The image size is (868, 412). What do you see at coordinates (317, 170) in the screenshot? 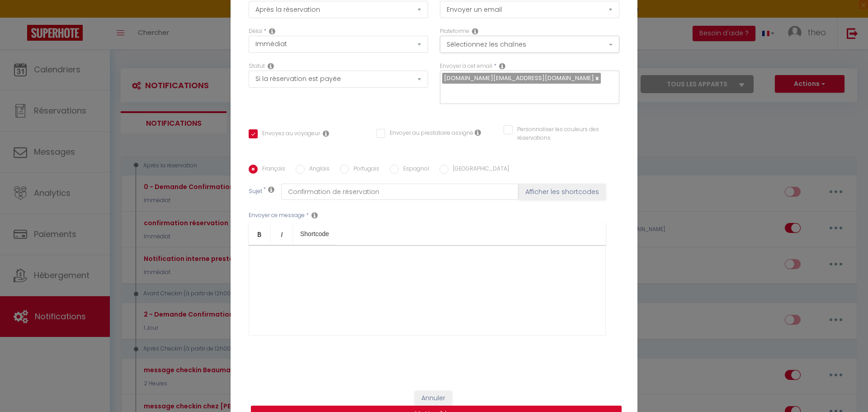
I see `label: Anglais` at bounding box center [317, 170].